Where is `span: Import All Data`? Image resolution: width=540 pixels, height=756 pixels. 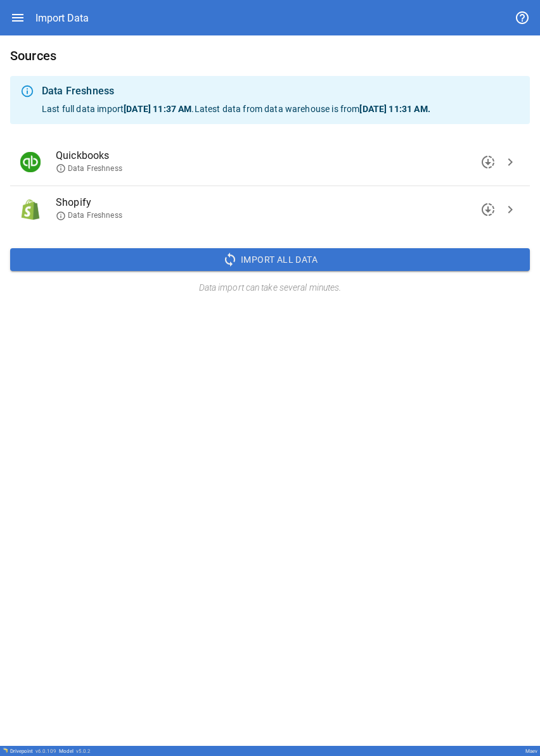 span: Import All Data is located at coordinates (279, 260).